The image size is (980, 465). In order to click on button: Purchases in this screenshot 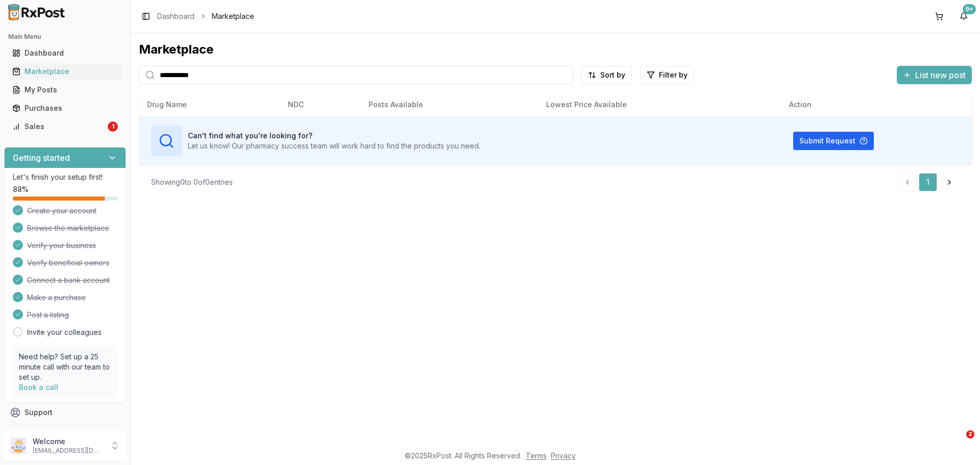, I will do `click(65, 109)`.